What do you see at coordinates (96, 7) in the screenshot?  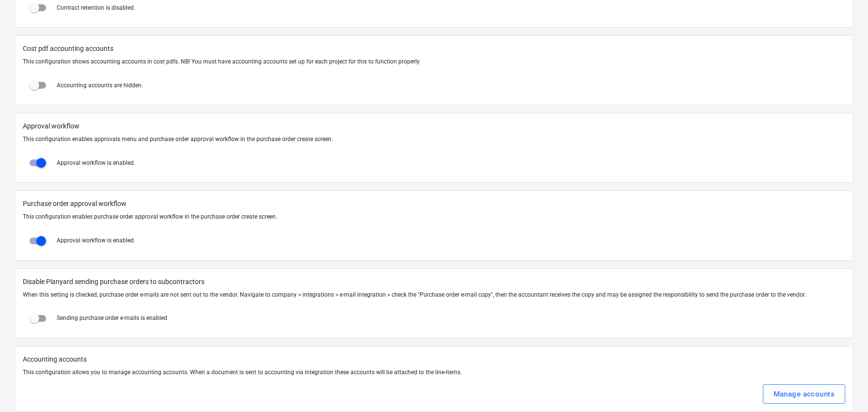 I see `p: Contract retention is disabled.` at bounding box center [96, 7].